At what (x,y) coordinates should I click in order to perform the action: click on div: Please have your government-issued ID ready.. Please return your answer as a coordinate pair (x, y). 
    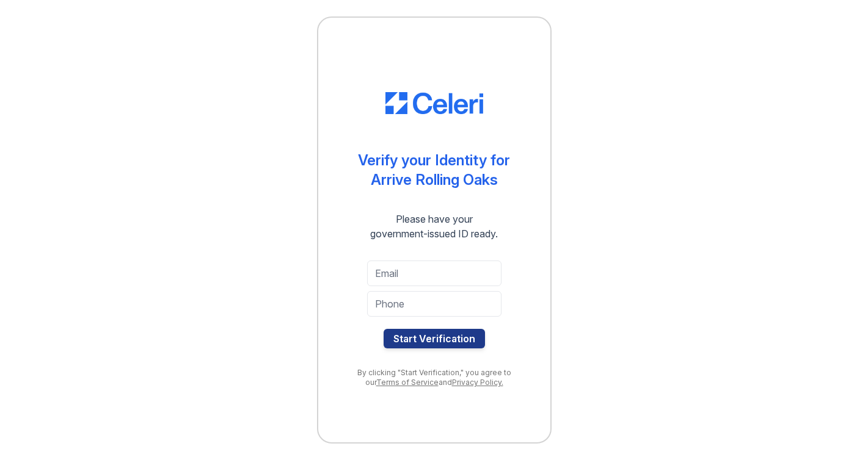
    Looking at the image, I should click on (434, 227).